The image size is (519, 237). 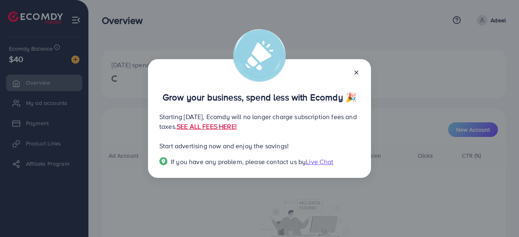 I want to click on img: alert, so click(x=260, y=56).